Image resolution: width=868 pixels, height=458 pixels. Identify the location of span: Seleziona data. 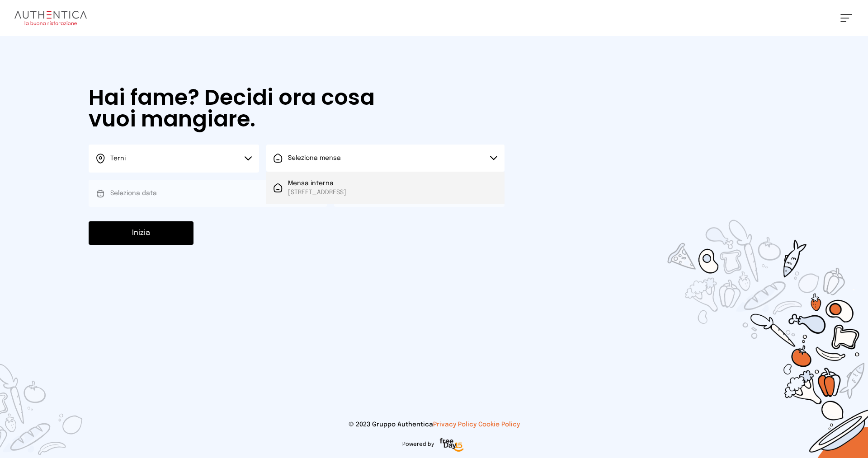
(133, 194).